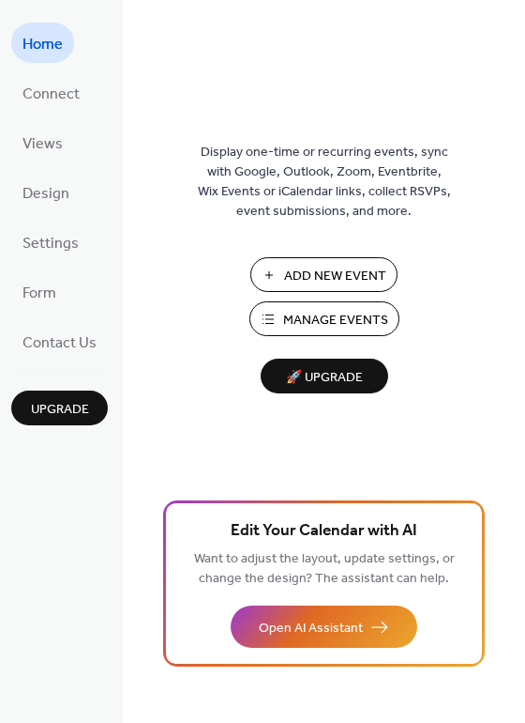 Image resolution: width=525 pixels, height=723 pixels. Describe the element at coordinates (51, 92) in the screenshot. I see `a: Connect` at that location.